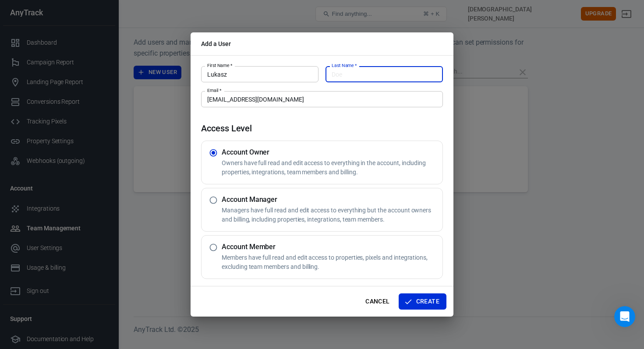 The width and height of the screenshot is (644, 349). What do you see at coordinates (322, 44) in the screenshot?
I see `h2: Add a User` at bounding box center [322, 44].